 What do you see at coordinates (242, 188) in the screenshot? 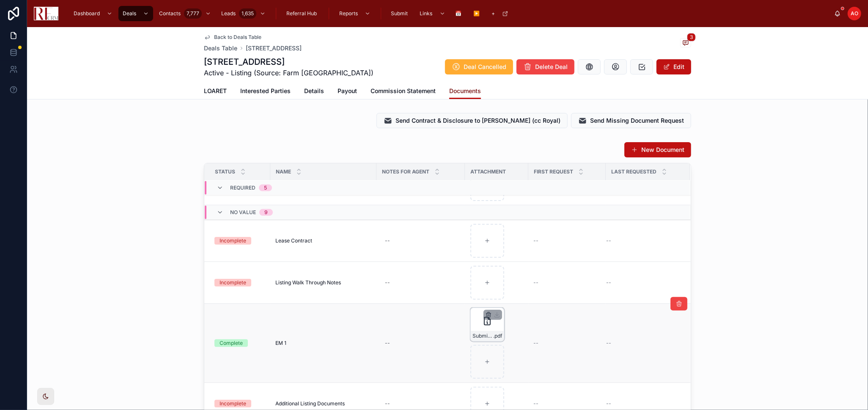
I see `span: Required` at bounding box center [242, 188].